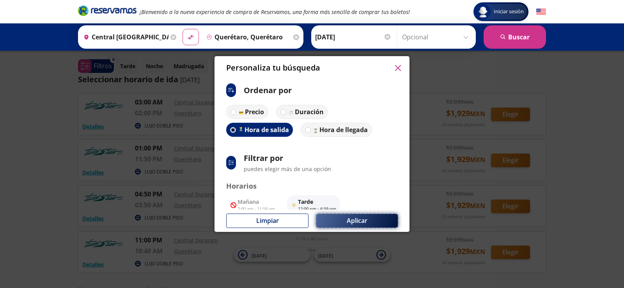  What do you see at coordinates (317, 209) in the screenshot?
I see `p: 12:00 pm - 6:59 pm` at bounding box center [317, 209].